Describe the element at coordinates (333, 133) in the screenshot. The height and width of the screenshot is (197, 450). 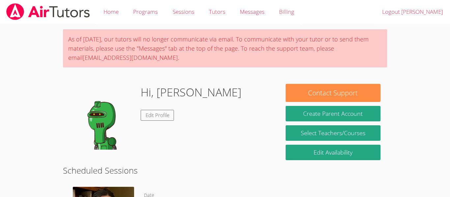
I see `a: Select Teachers/Courses` at that location.